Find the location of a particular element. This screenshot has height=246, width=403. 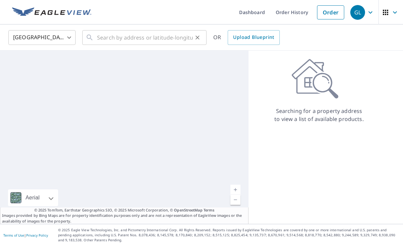

input: Search by address or latitude-longitude is located at coordinates (145, 38).